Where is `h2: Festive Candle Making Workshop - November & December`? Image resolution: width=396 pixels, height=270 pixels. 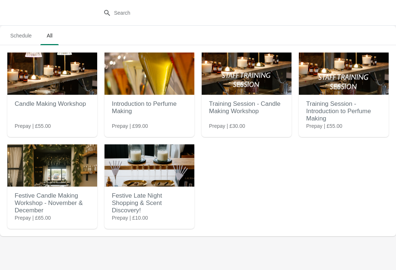 h2: Festive Candle Making Workshop - November & December is located at coordinates (52, 203).